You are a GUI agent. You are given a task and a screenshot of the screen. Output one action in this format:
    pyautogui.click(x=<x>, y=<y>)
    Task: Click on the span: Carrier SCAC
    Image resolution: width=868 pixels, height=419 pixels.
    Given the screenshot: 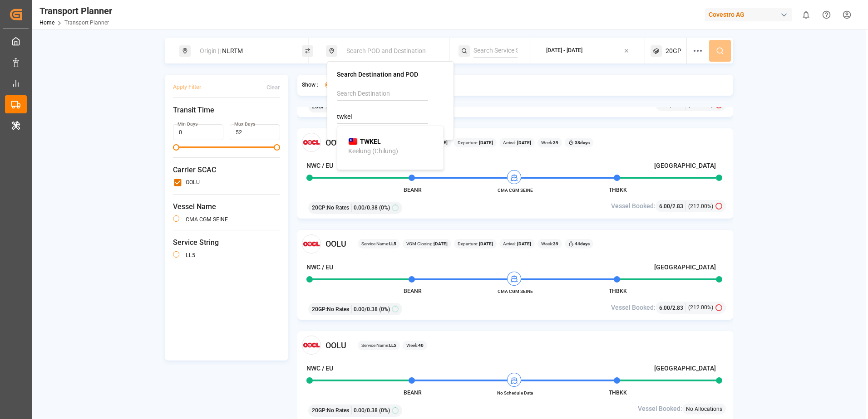 What is the action you would take?
    pyautogui.click(x=226, y=170)
    